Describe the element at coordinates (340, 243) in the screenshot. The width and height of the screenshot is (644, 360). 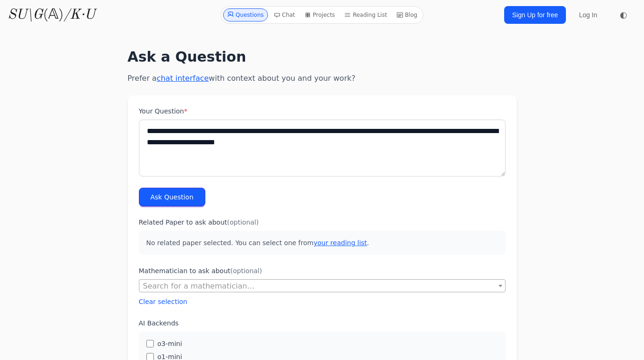
I see `a: your reading list` at that location.